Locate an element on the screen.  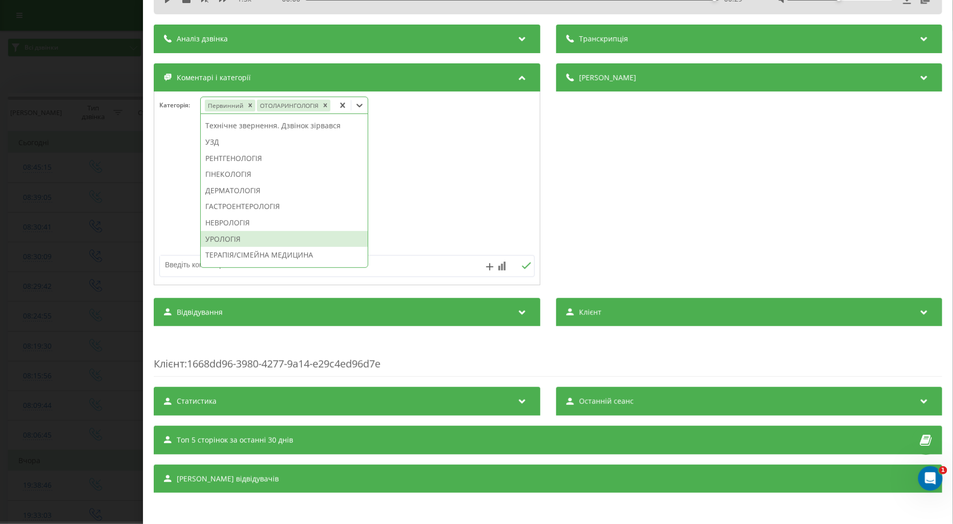
div: ОТОЛАРИНГОЛОГІЯ is located at coordinates (288, 105).